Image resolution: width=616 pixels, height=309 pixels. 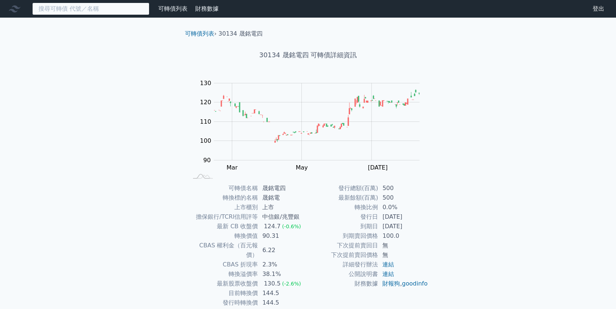 What do you see at coordinates (343, 217) in the screenshot?
I see `td: 發行日` at bounding box center [343, 217].